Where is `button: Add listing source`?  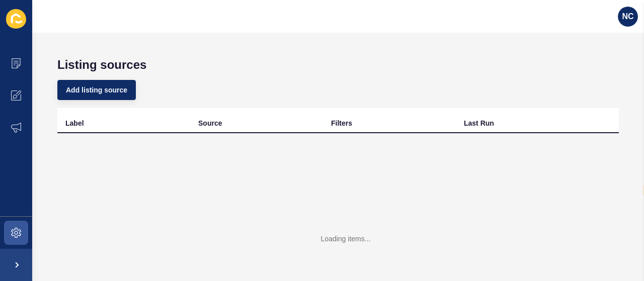
button: Add listing source is located at coordinates (97, 90).